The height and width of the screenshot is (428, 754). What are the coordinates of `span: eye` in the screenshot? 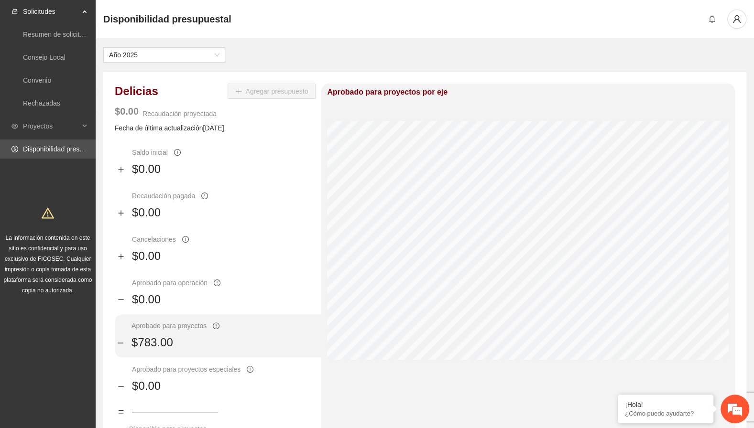 It's located at (15, 126).